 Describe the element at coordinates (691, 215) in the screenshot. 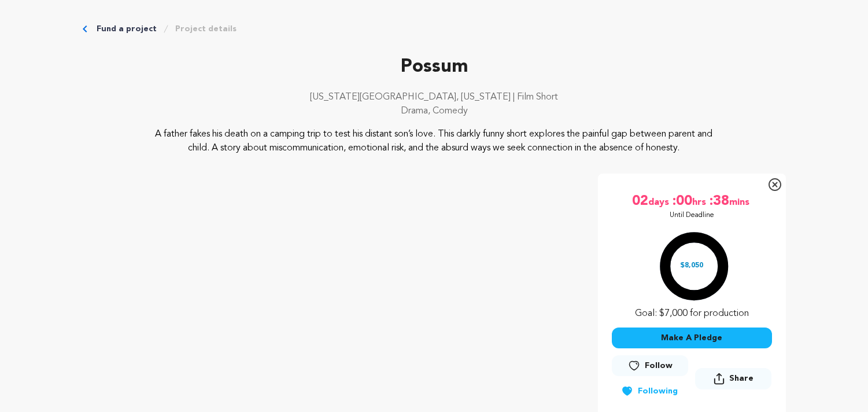

I see `p: Until Deadline` at that location.